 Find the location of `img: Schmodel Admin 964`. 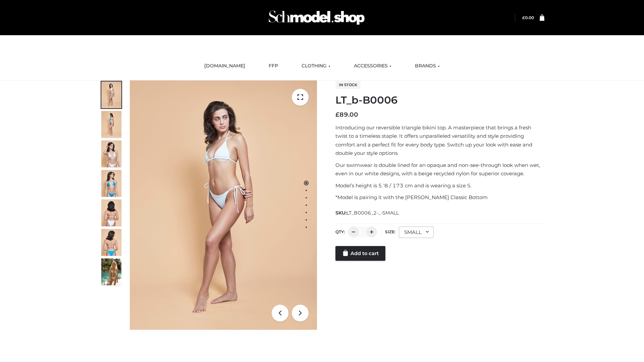

img: Schmodel Admin 964 is located at coordinates (316, 18).